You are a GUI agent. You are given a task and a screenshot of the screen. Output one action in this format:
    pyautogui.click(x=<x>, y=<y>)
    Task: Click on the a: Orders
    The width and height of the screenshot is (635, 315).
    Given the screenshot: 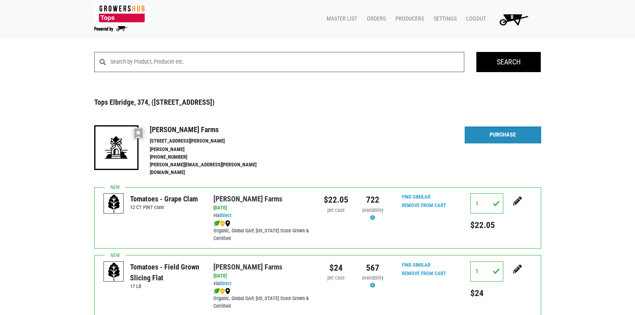 What is the action you would take?
    pyautogui.click(x=374, y=19)
    